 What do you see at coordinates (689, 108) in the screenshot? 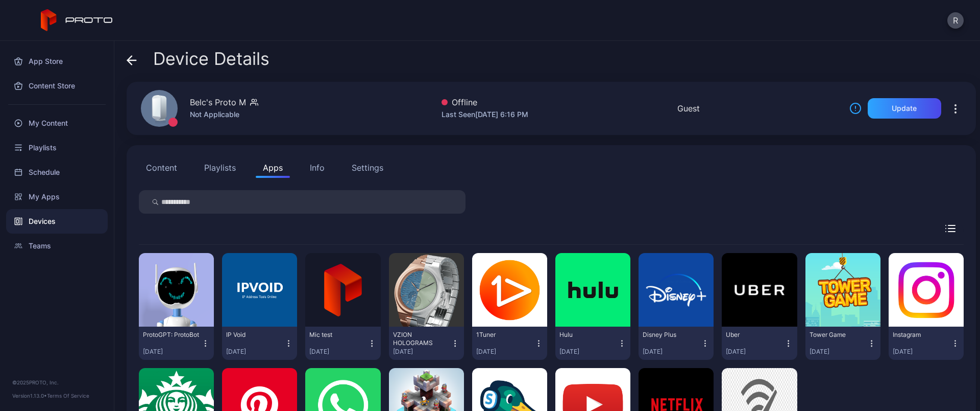
I see `div: Guest` at bounding box center [689, 108].